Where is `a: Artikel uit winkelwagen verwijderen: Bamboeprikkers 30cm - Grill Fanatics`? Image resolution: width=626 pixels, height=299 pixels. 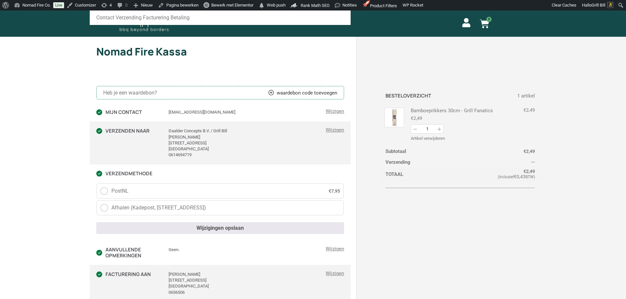 a: Artikel uit winkelwagen verwijderen: Bamboeprikkers 30cm - Grill Fanatics is located at coordinates (428, 138).